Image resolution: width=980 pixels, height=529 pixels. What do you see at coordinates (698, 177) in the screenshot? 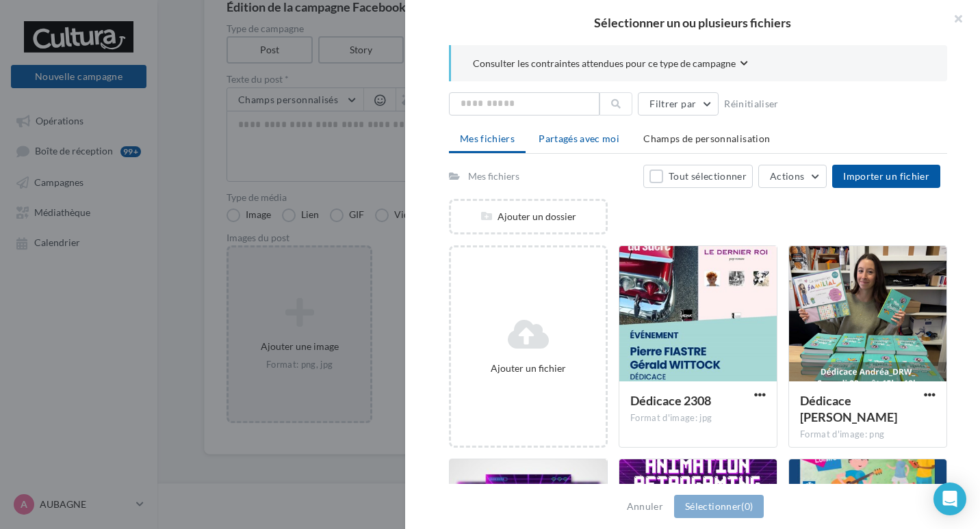
I see `button: Tout sélectionner` at bounding box center [698, 177].